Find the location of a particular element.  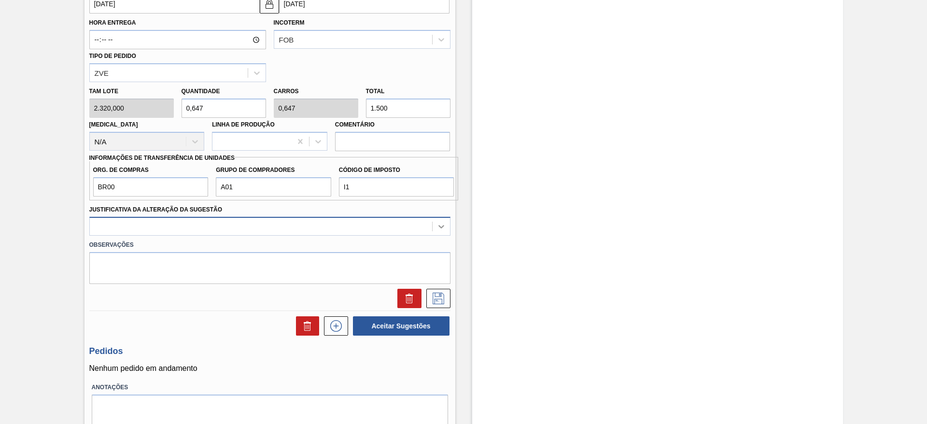

div: ZVE is located at coordinates (101, 72).